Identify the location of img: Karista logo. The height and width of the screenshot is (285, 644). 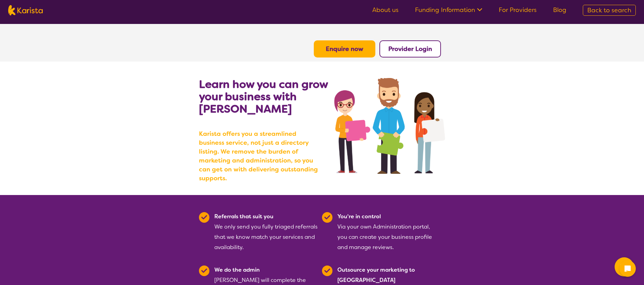
(26, 10).